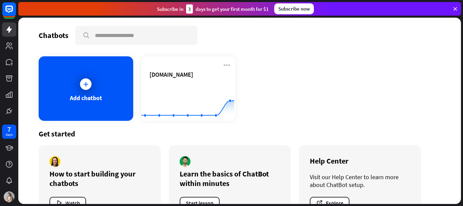 The width and height of the screenshot is (463, 206). I want to click on div: Get started, so click(239, 133).